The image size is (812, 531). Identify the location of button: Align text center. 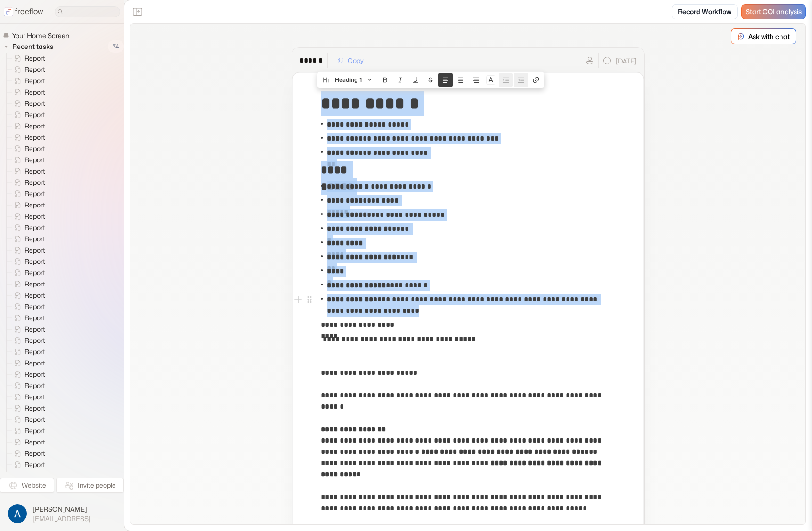
(461, 80).